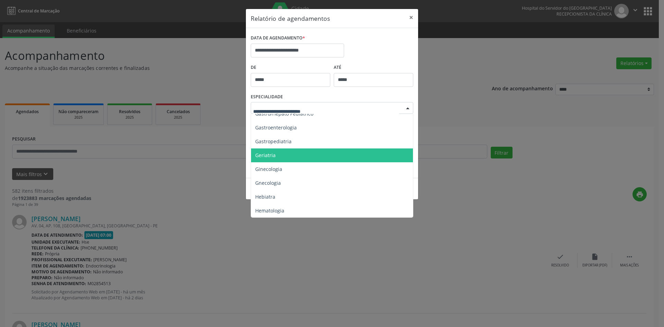 The width and height of the screenshot is (664, 327). I want to click on span: Ginecologia, so click(269, 169).